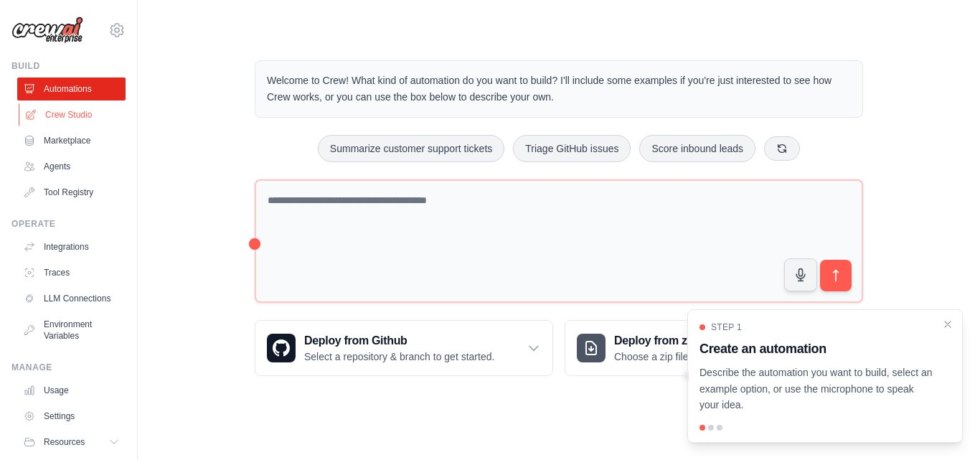 The image size is (980, 460). I want to click on p: Choose a zip file to upload., so click(675, 357).